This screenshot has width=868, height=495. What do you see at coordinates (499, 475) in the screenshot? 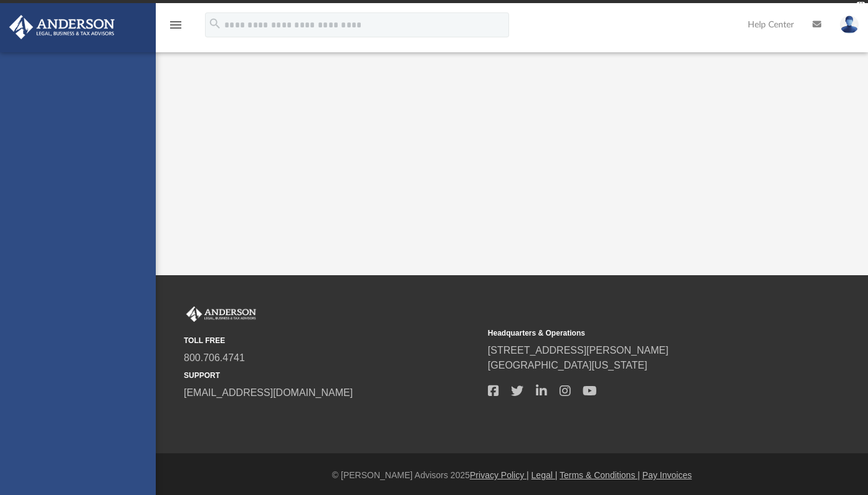
I see `a: Privacy Policy |` at bounding box center [499, 475].